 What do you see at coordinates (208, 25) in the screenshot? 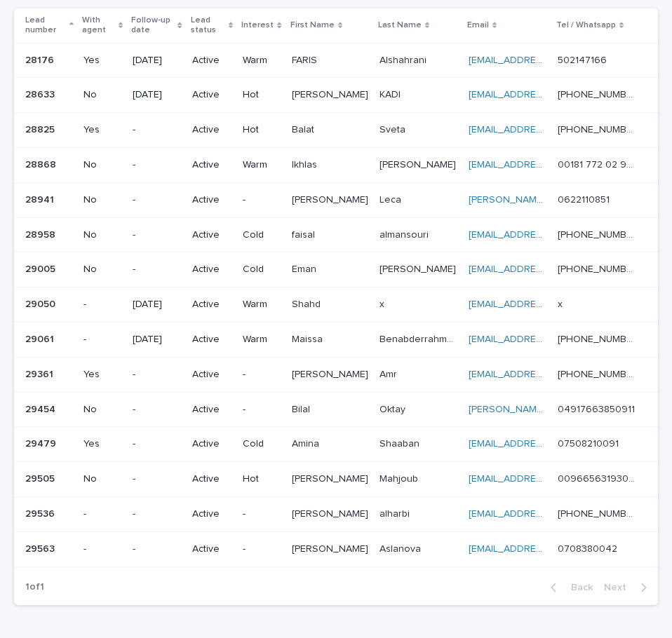
I see `p: Lead status` at bounding box center [208, 25].